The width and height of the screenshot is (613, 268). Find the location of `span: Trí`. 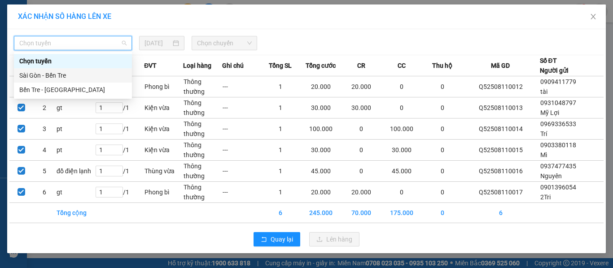

span: Trí is located at coordinates (543, 134).